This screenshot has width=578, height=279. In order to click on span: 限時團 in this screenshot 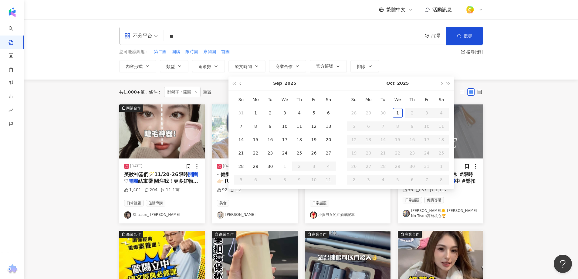, I will do `click(192, 52)`.